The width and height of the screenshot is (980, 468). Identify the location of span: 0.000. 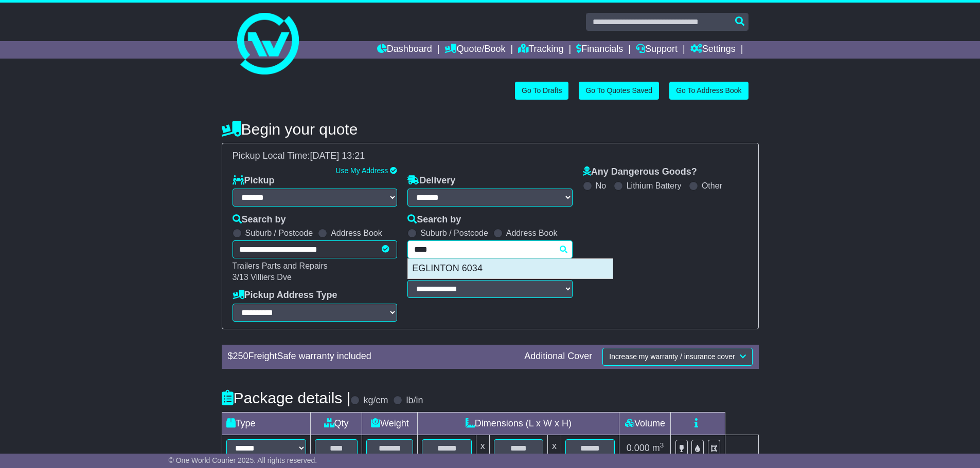
(637, 448).